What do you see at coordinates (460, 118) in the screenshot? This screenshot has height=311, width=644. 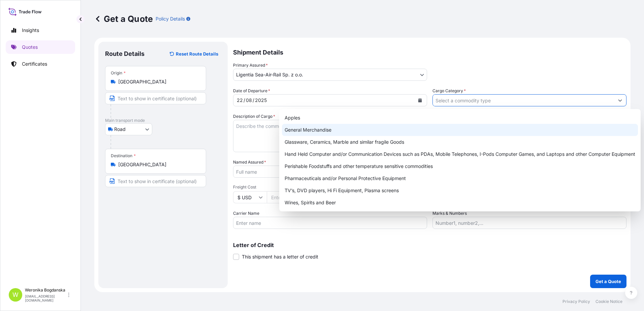 I see `div: Apples` at bounding box center [460, 118].